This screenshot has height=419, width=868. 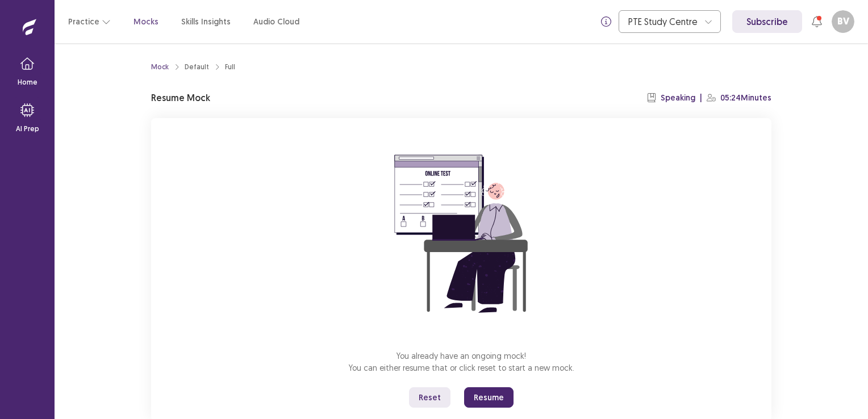 What do you see at coordinates (606, 21) in the screenshot?
I see `button: info` at bounding box center [606, 21].